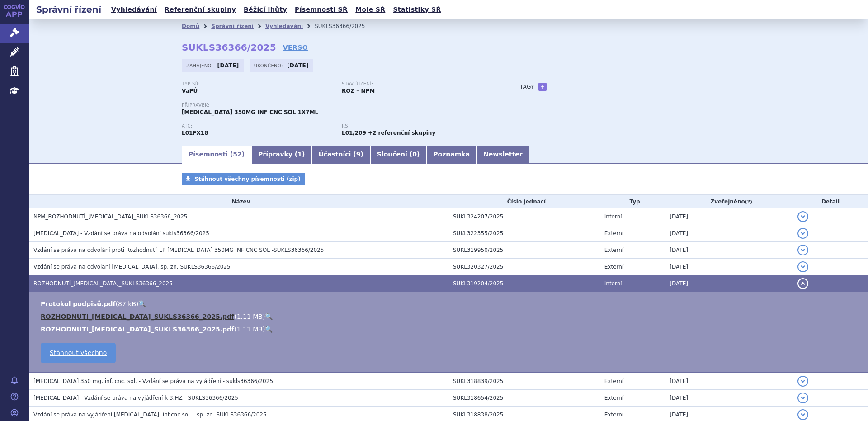 This screenshot has height=421, width=868. Describe the element at coordinates (417, 10) in the screenshot. I see `a: Statistiky SŘ` at that location.